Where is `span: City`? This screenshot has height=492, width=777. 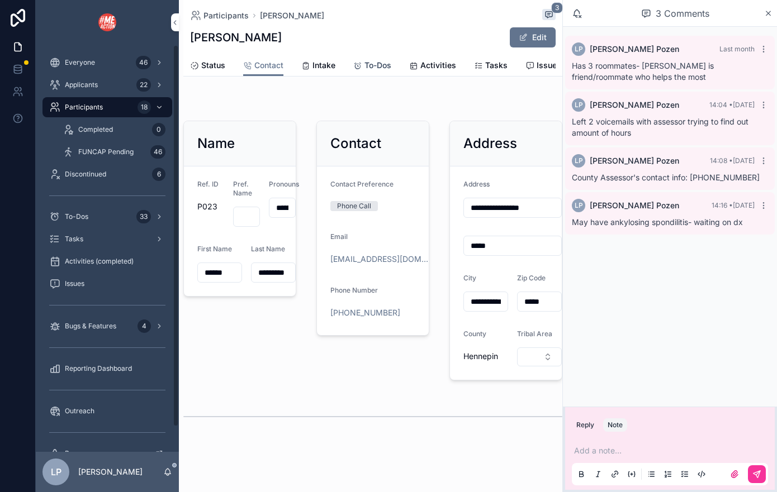 span: City is located at coordinates (470, 278).